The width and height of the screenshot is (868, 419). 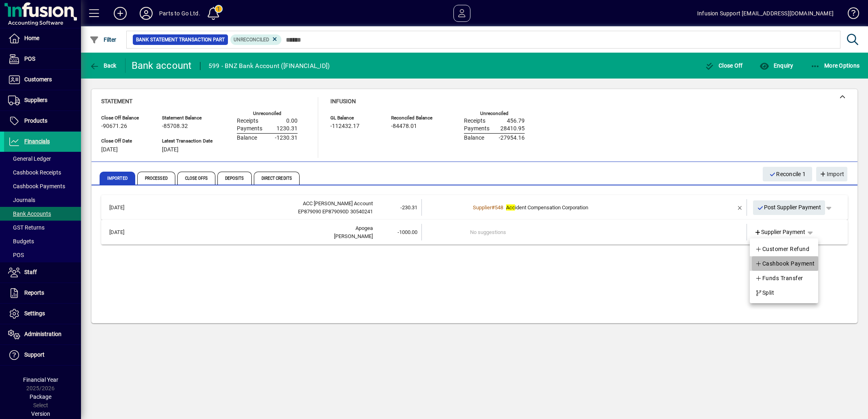 What do you see at coordinates (784, 264) in the screenshot?
I see `a: Cashbook Payment` at bounding box center [784, 264].